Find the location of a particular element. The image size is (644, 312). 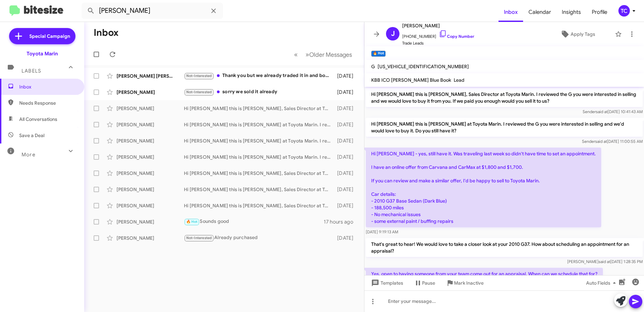

div: Sounds good is located at coordinates (253, 221).